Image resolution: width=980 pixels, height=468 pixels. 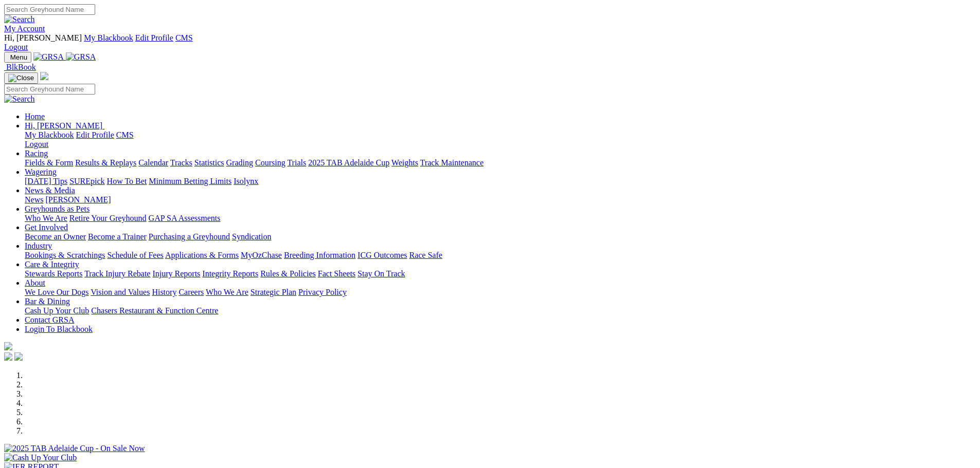 What do you see at coordinates (500, 181) in the screenshot?
I see `div: Wagering` at bounding box center [500, 181].